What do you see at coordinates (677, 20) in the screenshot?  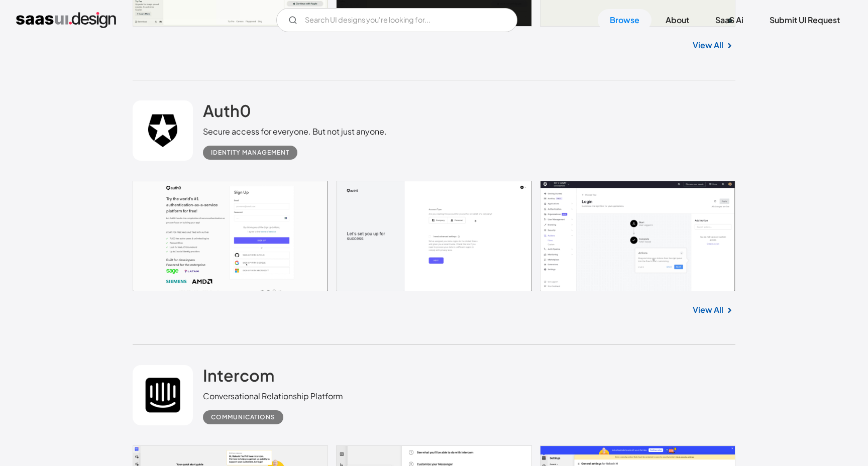 I see `a: About` at bounding box center [677, 20].